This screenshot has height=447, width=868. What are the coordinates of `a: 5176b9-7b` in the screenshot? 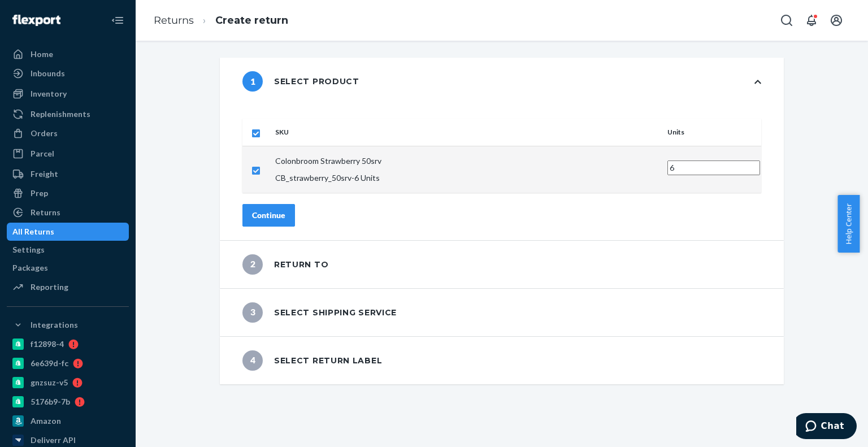 It's located at (68, 402).